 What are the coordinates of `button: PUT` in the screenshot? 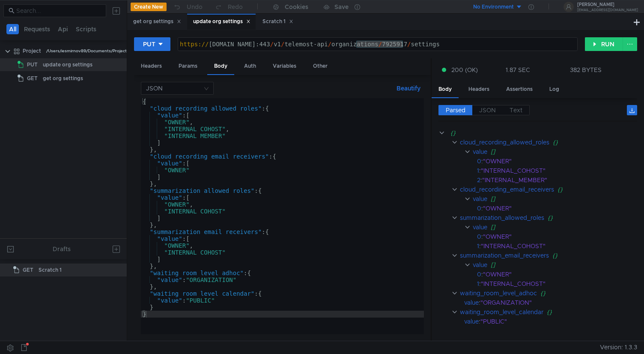 It's located at (152, 44).